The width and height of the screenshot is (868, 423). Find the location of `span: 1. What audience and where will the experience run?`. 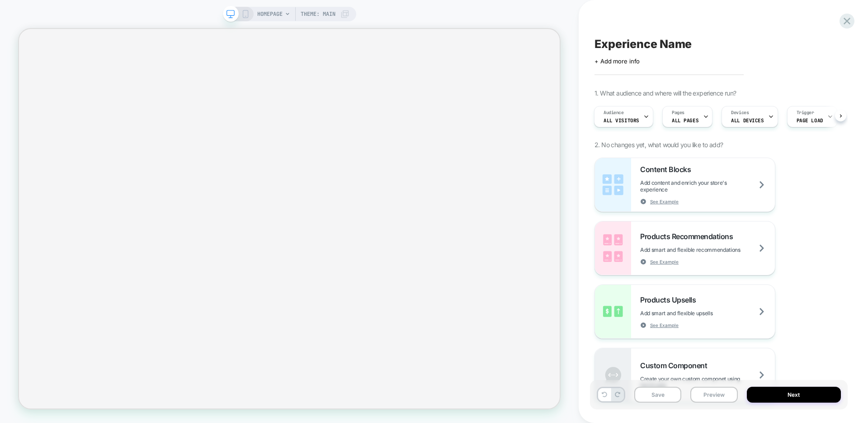

span: 1. What audience and where will the experience run? is located at coordinates (665, 93).